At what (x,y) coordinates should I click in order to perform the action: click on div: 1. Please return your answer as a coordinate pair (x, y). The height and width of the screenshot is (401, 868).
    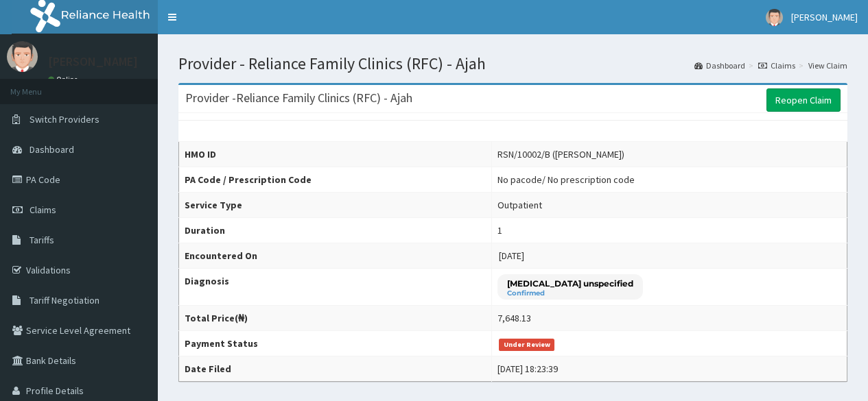
    Looking at the image, I should click on (499, 231).